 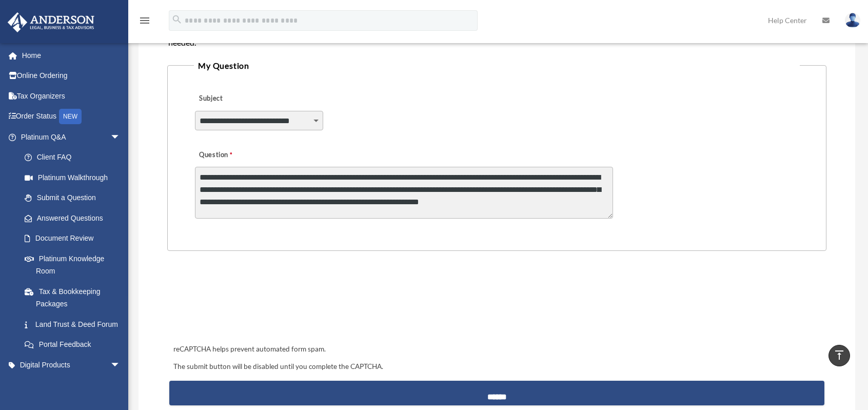 What do you see at coordinates (75, 298) in the screenshot?
I see `a: Tax & Bookkeeping Packages` at bounding box center [75, 298].